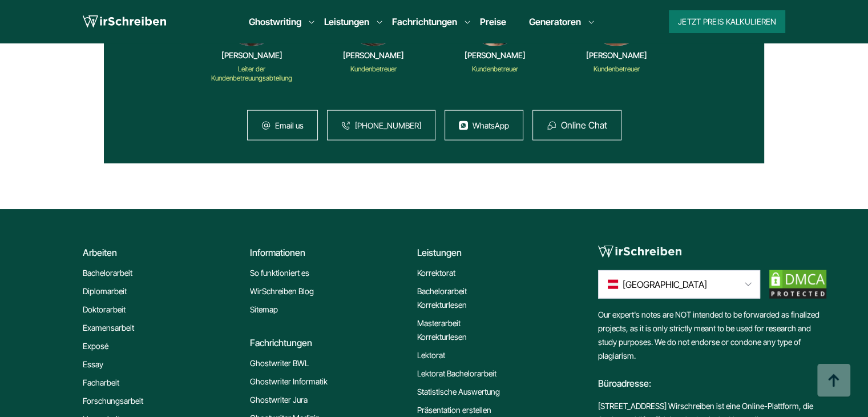 Image resolution: width=868 pixels, height=417 pixels. Describe the element at coordinates (463, 330) in the screenshot. I see `a: Masterarbeit Korrekturlesen` at that location.